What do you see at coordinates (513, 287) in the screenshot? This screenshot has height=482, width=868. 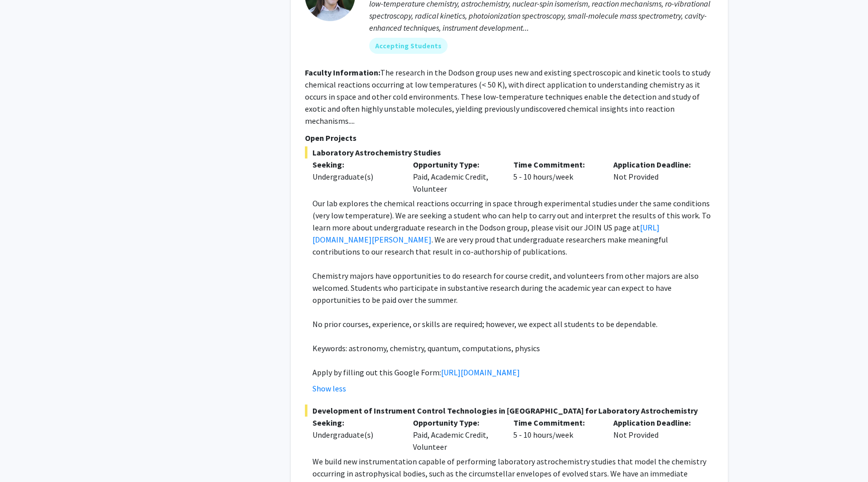 I see `p: Chemistry majors have opportunities to do research for course credit, and volunteers from other m...` at bounding box center [513, 287].